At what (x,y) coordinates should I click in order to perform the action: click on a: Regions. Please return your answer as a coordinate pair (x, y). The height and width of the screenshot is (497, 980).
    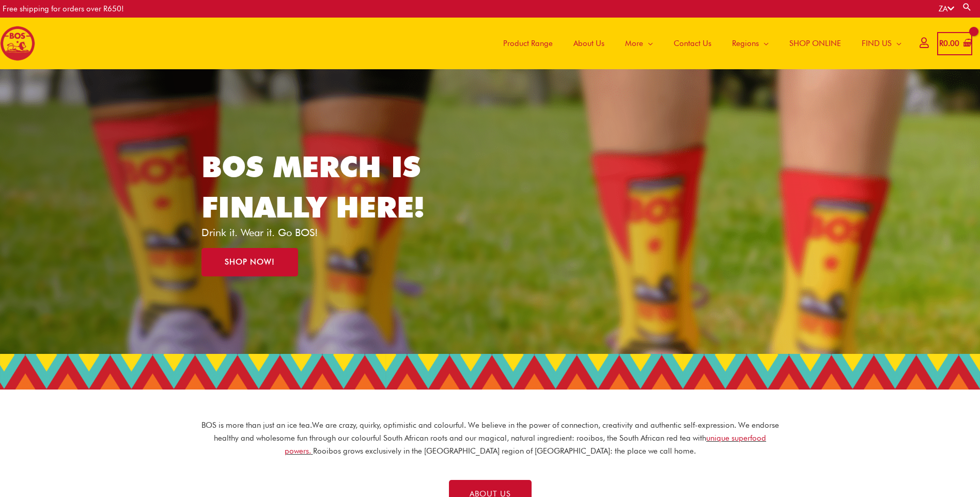
    Looking at the image, I should click on (750, 44).